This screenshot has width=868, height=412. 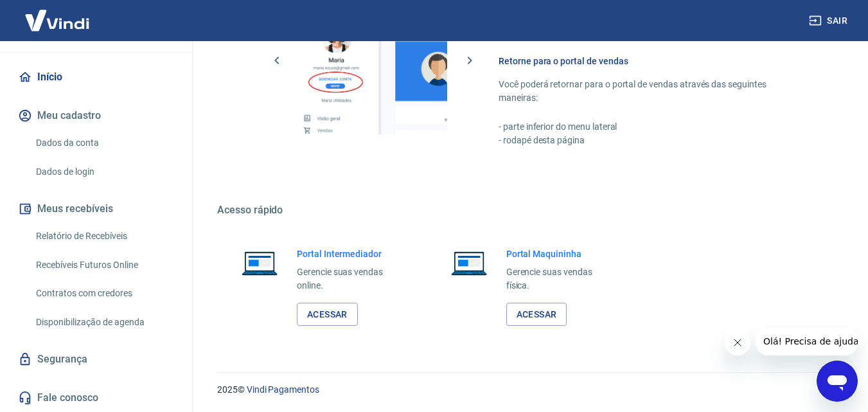 What do you see at coordinates (350, 254) in the screenshot?
I see `h6: Portal Intermediador` at bounding box center [350, 254].